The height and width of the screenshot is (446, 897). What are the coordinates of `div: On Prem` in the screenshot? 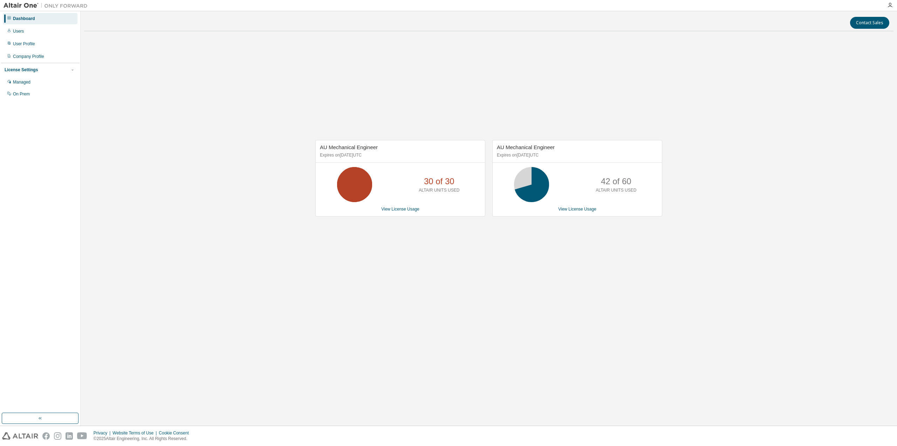 It's located at (21, 94).